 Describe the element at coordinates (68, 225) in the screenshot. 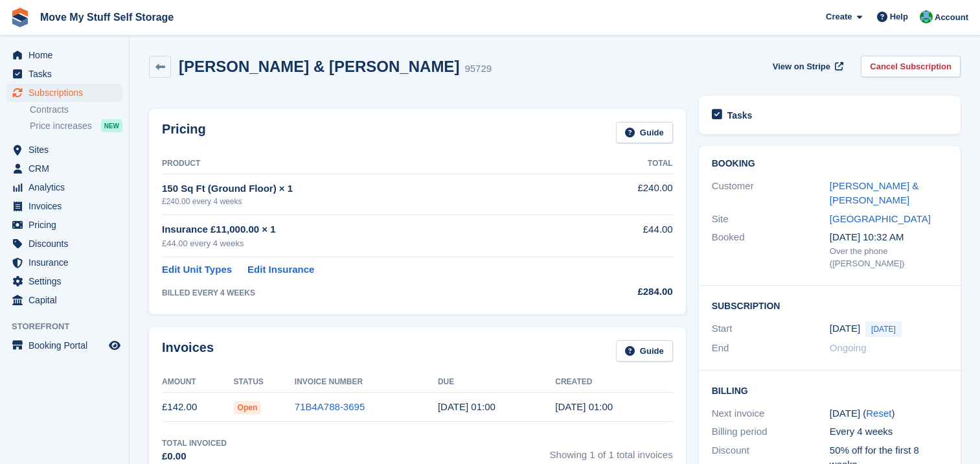

I see `span: Pricing` at that location.